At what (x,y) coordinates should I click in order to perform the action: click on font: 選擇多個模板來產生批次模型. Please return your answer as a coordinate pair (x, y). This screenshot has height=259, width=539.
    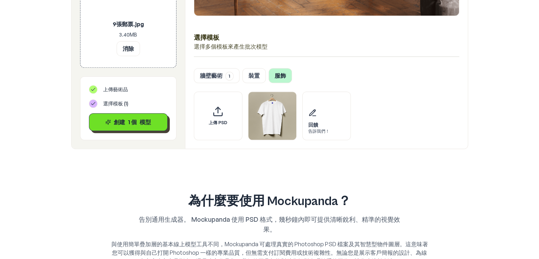
    Looking at the image, I should click on (231, 46).